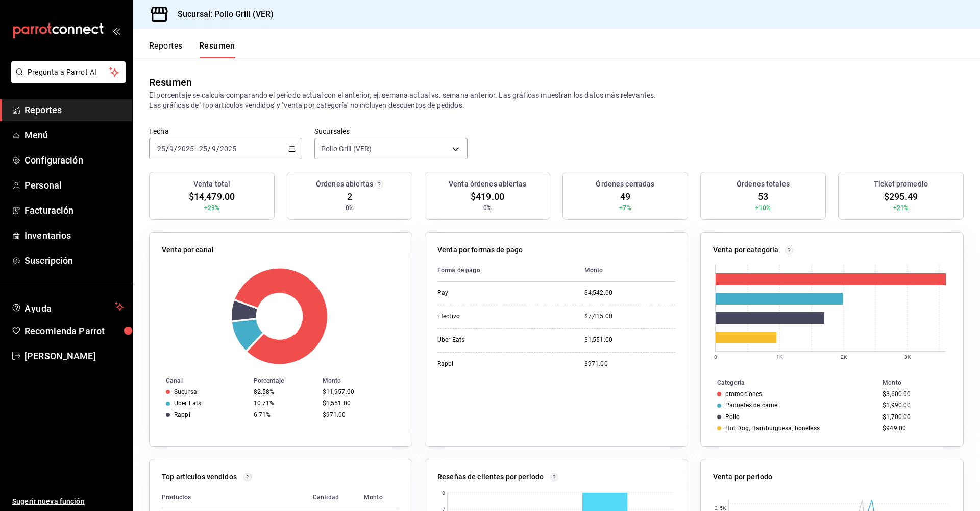 This screenshot has height=511, width=980. What do you see at coordinates (116, 30) in the screenshot?
I see `button: open_drawer_menu` at bounding box center [116, 30].